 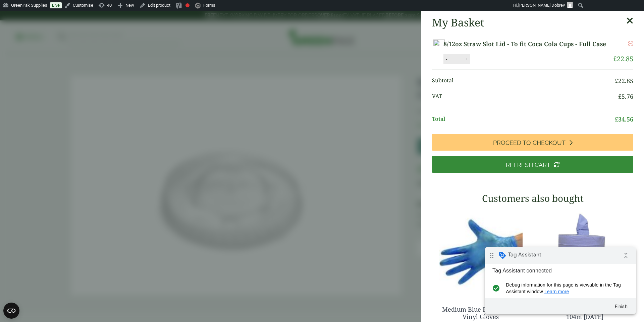 What do you see at coordinates (187, 5) in the screenshot?
I see `div: Focus keyphrase not set` at bounding box center [187, 5].